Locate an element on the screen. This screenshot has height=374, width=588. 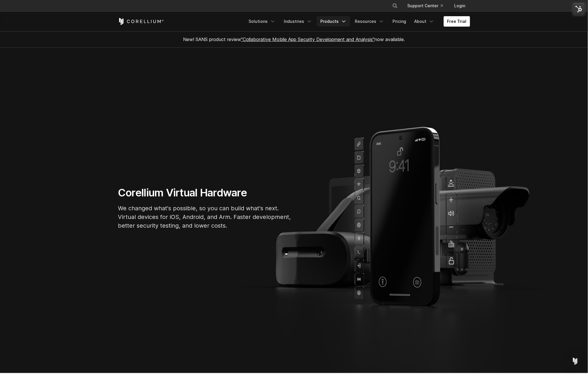
a: Corellium Home is located at coordinates (141, 22).